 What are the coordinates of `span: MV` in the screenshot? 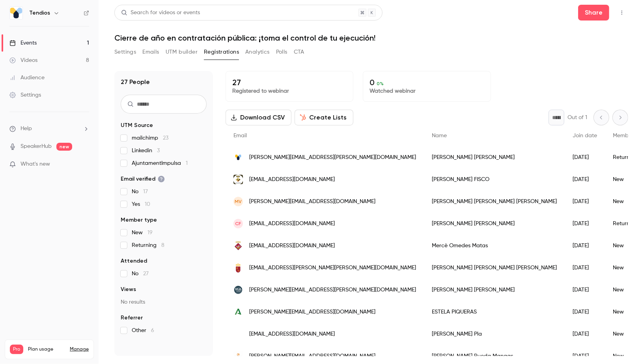 It's located at (239, 202).